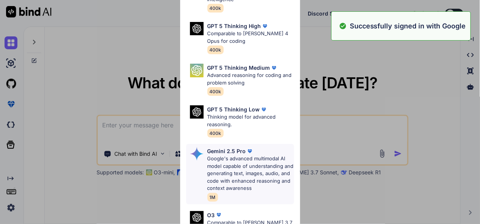 The width and height of the screenshot is (480, 224). Describe the element at coordinates (343, 26) in the screenshot. I see `img: alert` at that location.